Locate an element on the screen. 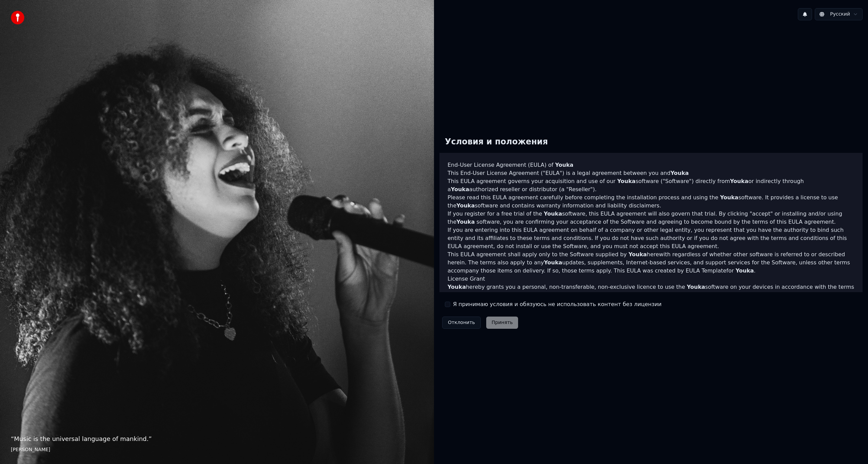  p: This EULA agreement shall apply only to the Software supplied by herewith regardless of whether o... is located at coordinates (651, 263).